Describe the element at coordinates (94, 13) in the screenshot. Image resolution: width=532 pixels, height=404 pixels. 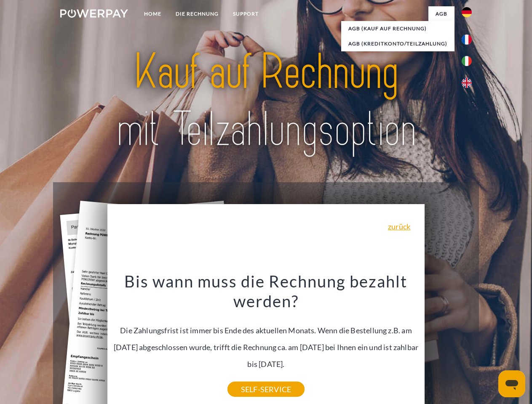
I see `img: logo-powerpay-white.svg` at that location.